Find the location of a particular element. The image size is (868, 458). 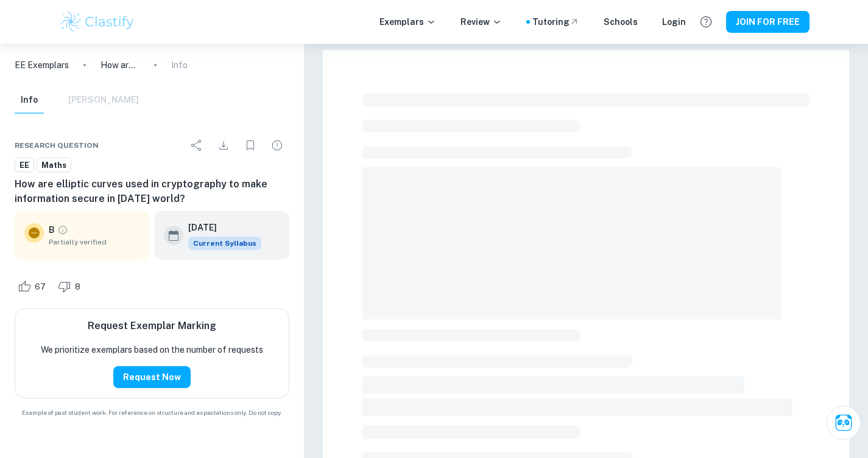

button: Request Now is located at coordinates (152, 377).